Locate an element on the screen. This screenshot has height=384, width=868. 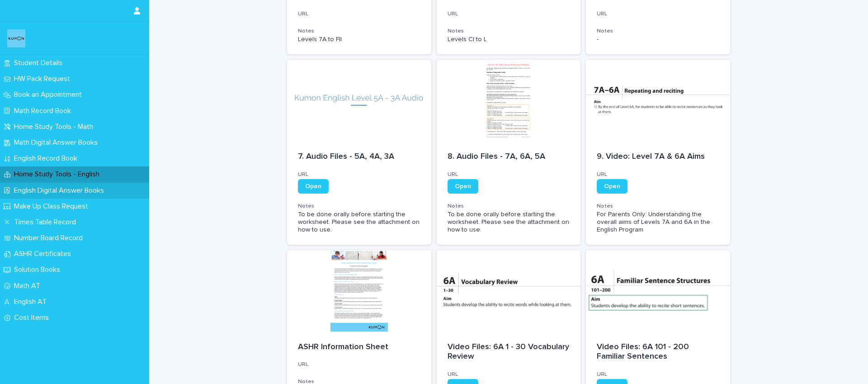
p: Video Files: 6A 101 - 200 Familiar Sentences is located at coordinates (658, 352).